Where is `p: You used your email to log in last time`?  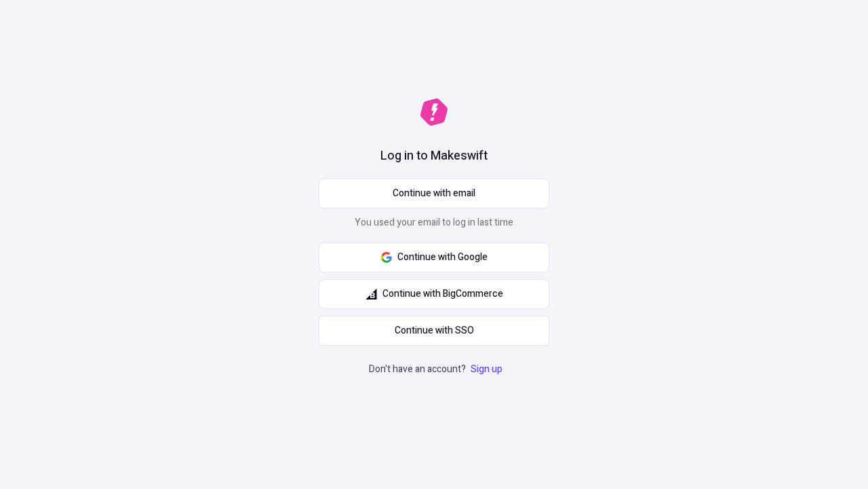 p: You used your email to log in last time is located at coordinates (434, 225).